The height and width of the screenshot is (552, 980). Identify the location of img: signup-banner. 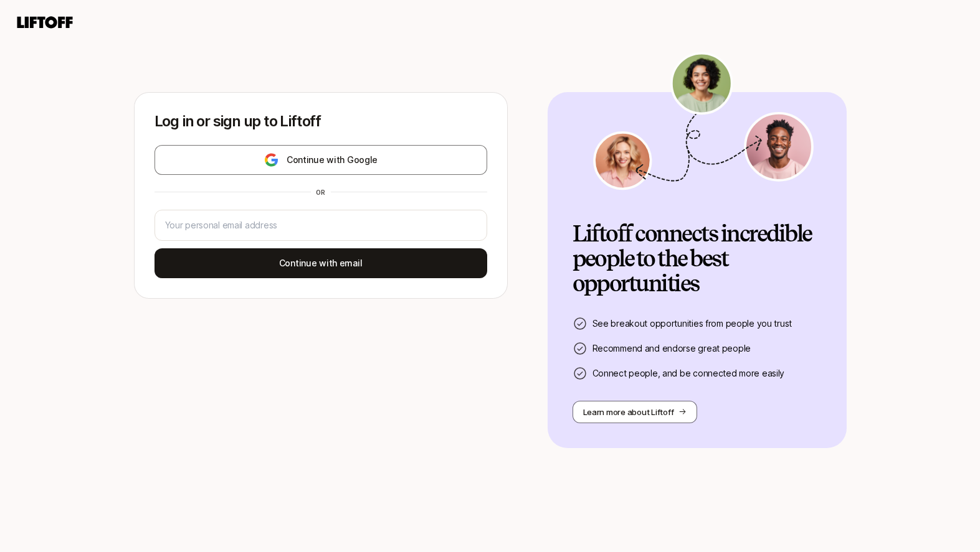
(704, 121).